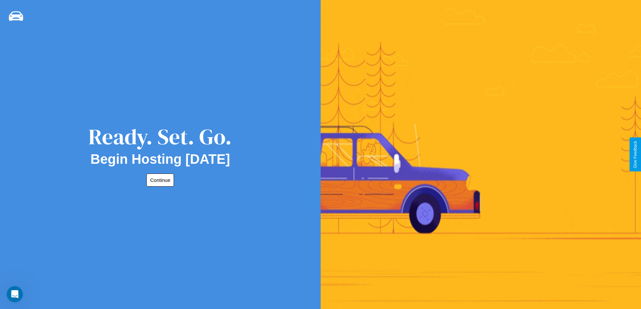  What do you see at coordinates (635, 154) in the screenshot?
I see `div: Give Feedback` at bounding box center [635, 154].